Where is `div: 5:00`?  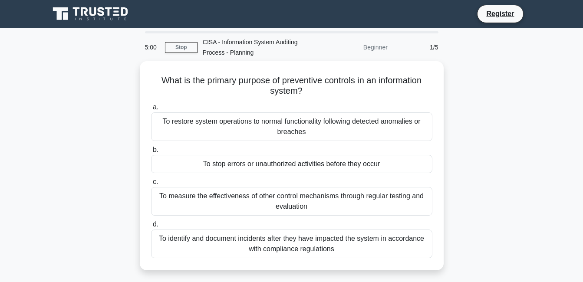
div: 5:00 is located at coordinates (152, 47).